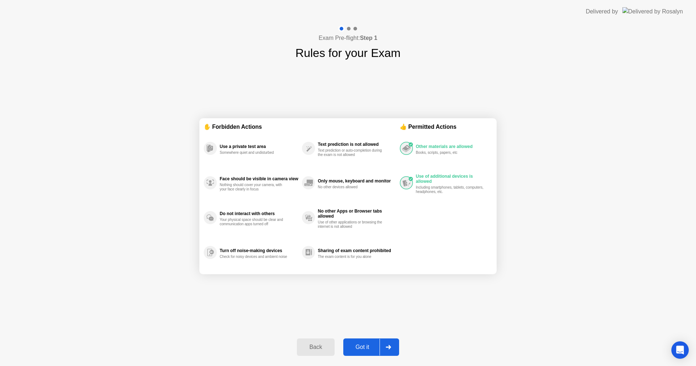  I want to click on div: 👍 Permitted Actions, so click(446, 127).